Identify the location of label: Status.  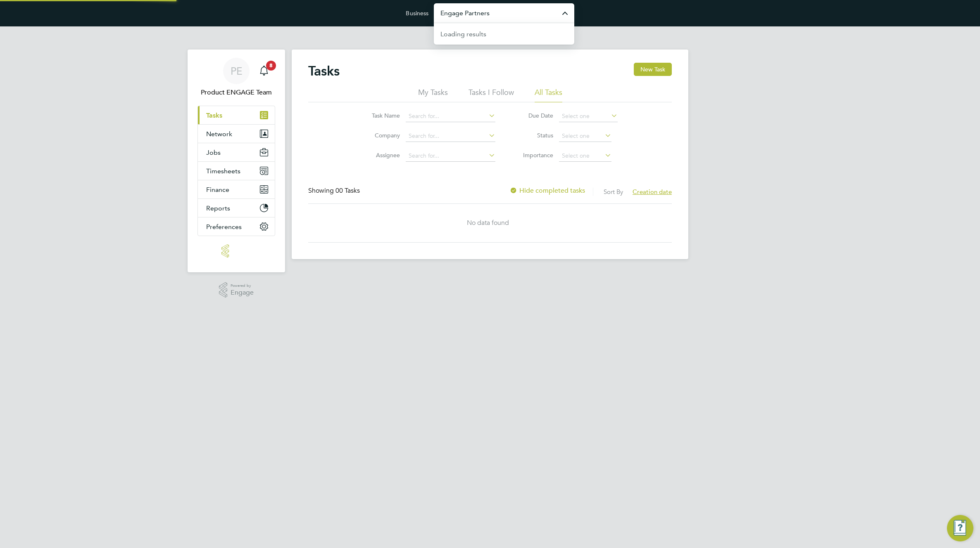
(534, 135).